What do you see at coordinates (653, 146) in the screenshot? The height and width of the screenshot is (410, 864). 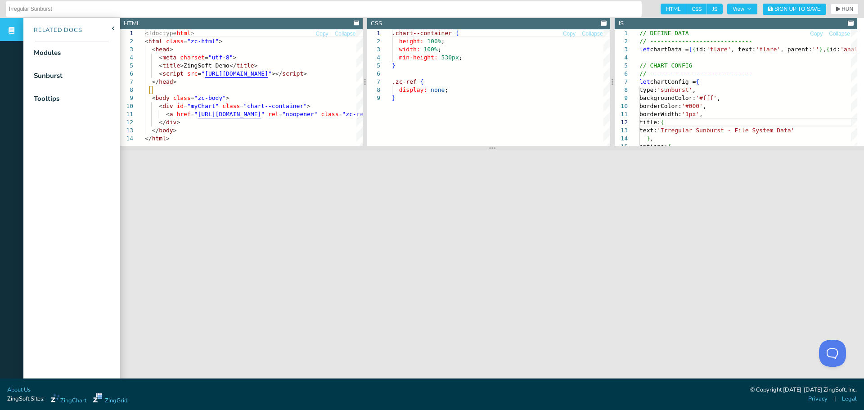 I see `span: options:` at bounding box center [653, 146].